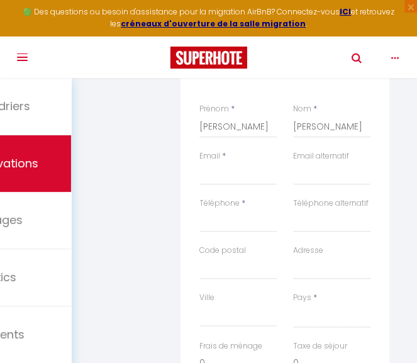 This screenshot has height=363, width=417. Describe the element at coordinates (222, 250) in the screenshot. I see `label: Code postal` at that location.